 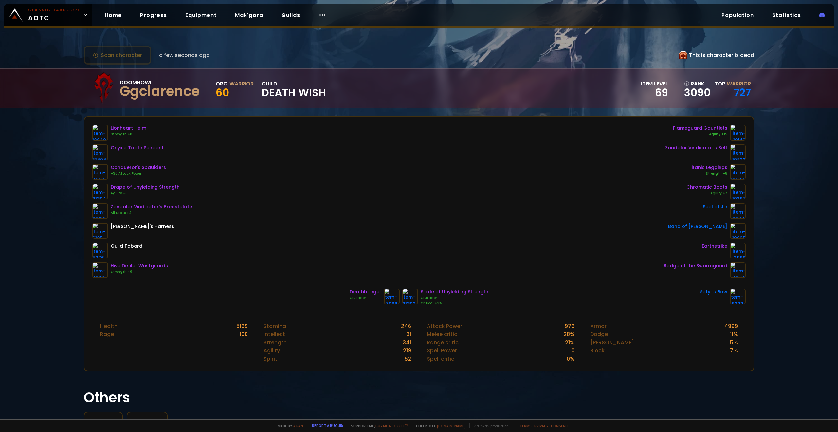 What do you see at coordinates (441, 358) in the screenshot?
I see `div: Spell critic` at bounding box center [441, 358].